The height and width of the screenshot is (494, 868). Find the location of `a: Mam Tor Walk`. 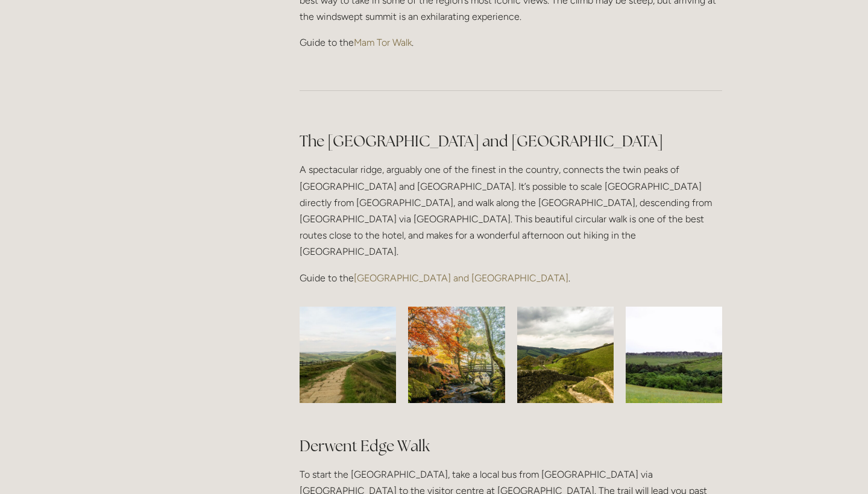

a: Mam Tor Walk is located at coordinates (383, 42).